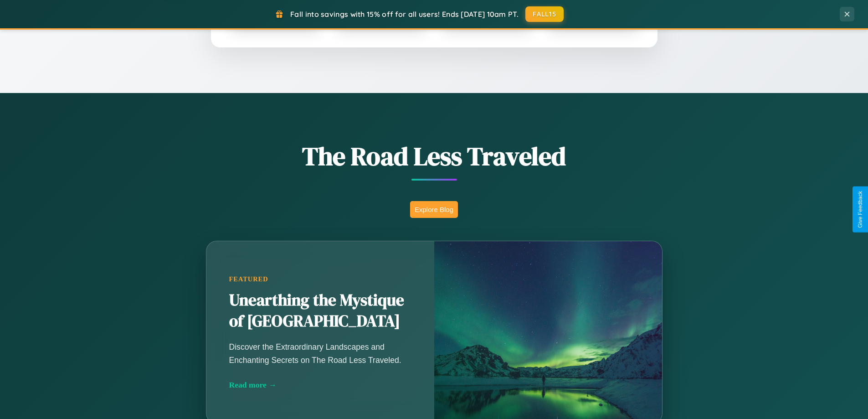  What do you see at coordinates (434, 156) in the screenshot?
I see `h1: The Road Less Traveled` at bounding box center [434, 156].